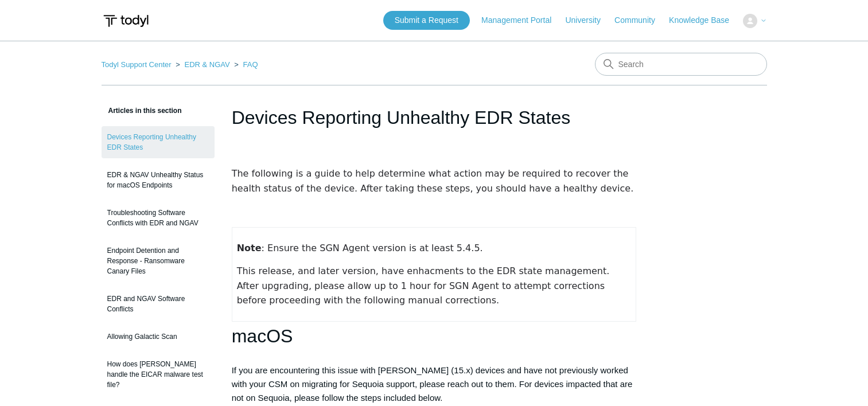  I want to click on a: Community, so click(641, 20).